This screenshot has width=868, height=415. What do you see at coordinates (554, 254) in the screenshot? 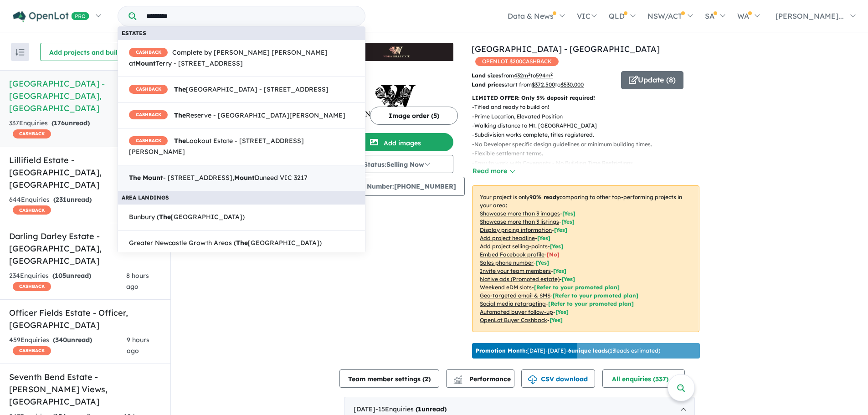
I see `span: [ No ]` at bounding box center [554, 254].